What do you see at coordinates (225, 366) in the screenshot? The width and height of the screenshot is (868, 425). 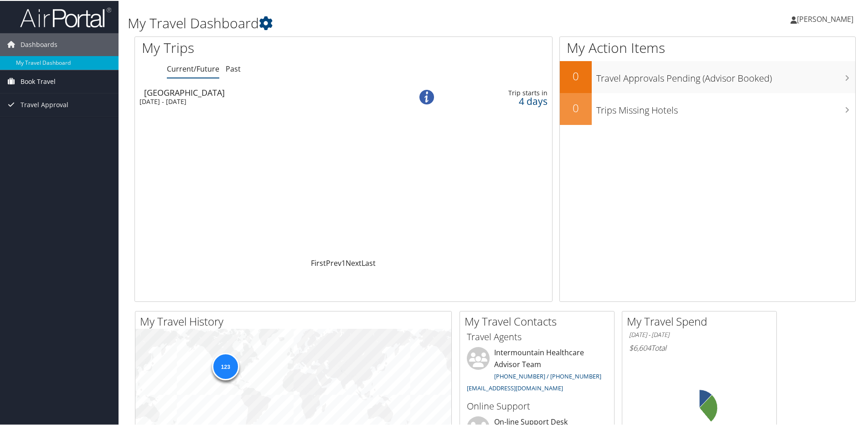 I see `div: 123` at bounding box center [225, 366].